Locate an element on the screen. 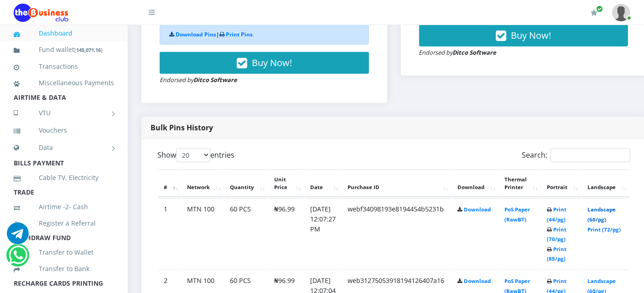 Image resolution: width=644 pixels, height=293 pixels. select: Showentries is located at coordinates (193, 155).